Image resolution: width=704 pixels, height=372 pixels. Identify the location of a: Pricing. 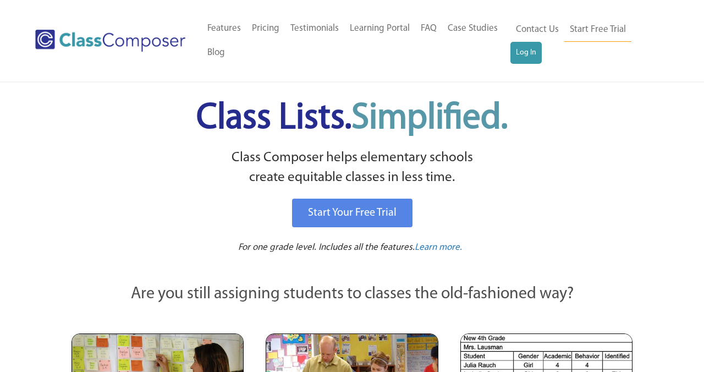
(266, 29).